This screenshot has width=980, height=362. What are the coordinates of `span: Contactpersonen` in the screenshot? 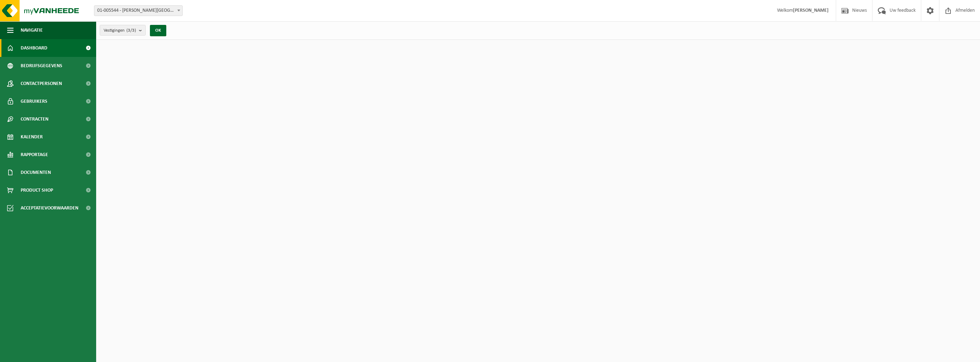 It's located at (41, 84).